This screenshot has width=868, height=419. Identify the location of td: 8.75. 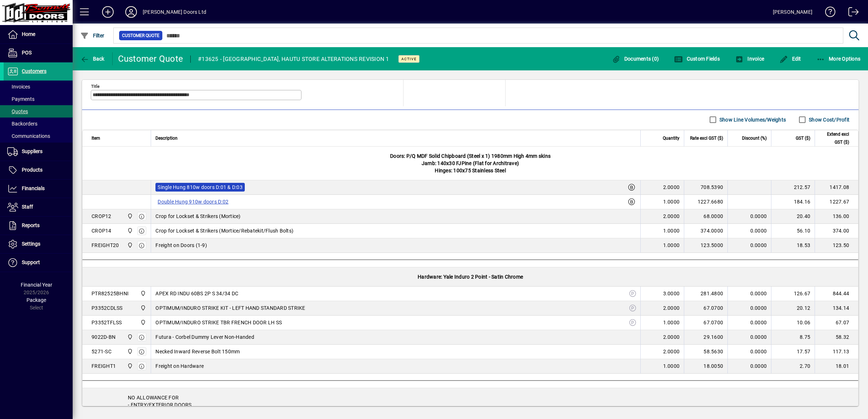
(793, 337).